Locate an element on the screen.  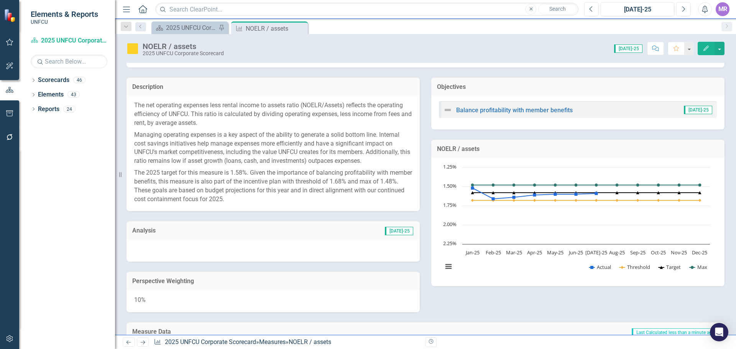
path: Mar-25, 1.58. Target. is located at coordinates (514, 193).